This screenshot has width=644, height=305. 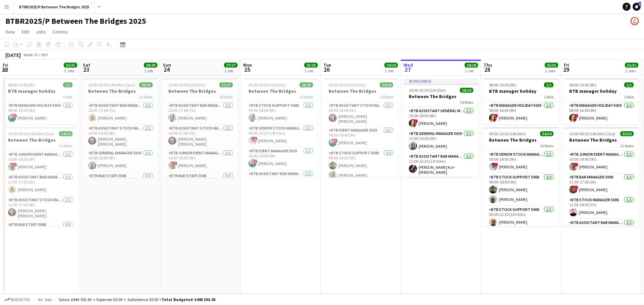 What do you see at coordinates (601, 177) in the screenshot?
I see `app-job-card: 10:00-00:30 (14h30m) (Sat)30/30Between The Bridges21 RolesBTB Junior Event Manager 50391/110:00-1...` at bounding box center [601, 177].